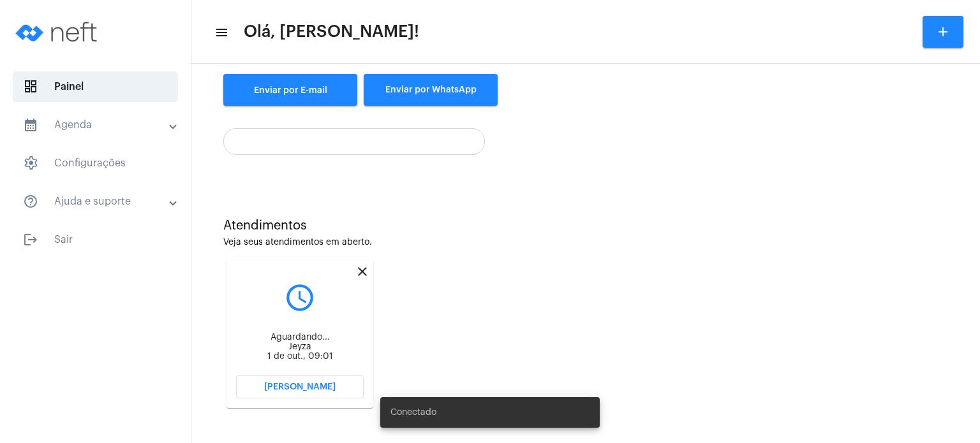 This screenshot has height=443, width=980. I want to click on span: Conectado, so click(414, 412).